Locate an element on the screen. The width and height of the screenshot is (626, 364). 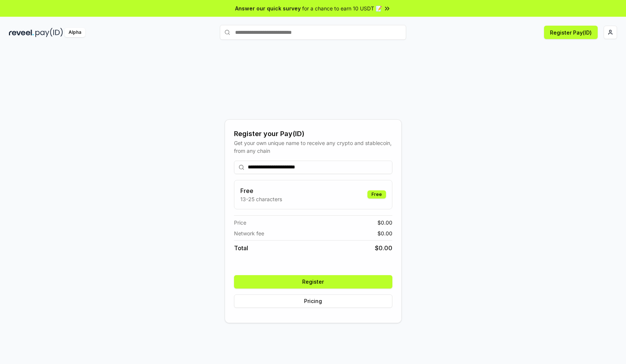
button: Pricing is located at coordinates (313, 302).